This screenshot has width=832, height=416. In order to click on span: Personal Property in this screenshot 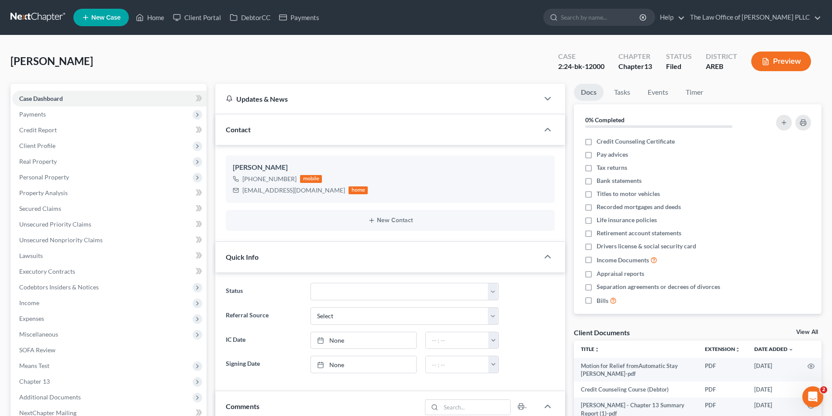, I will do `click(44, 177)`.